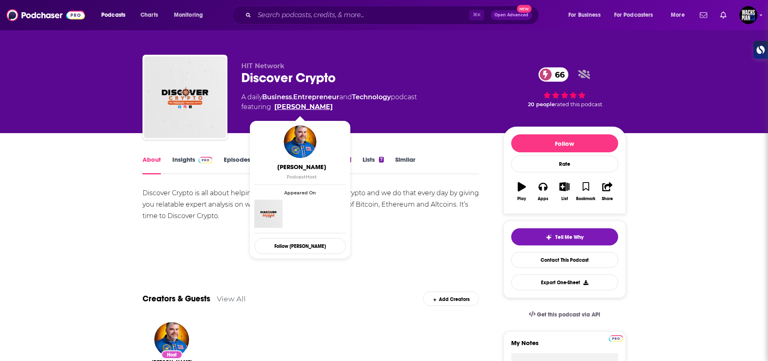 The width and height of the screenshot is (768, 361). I want to click on span: featuring, so click(329, 107).